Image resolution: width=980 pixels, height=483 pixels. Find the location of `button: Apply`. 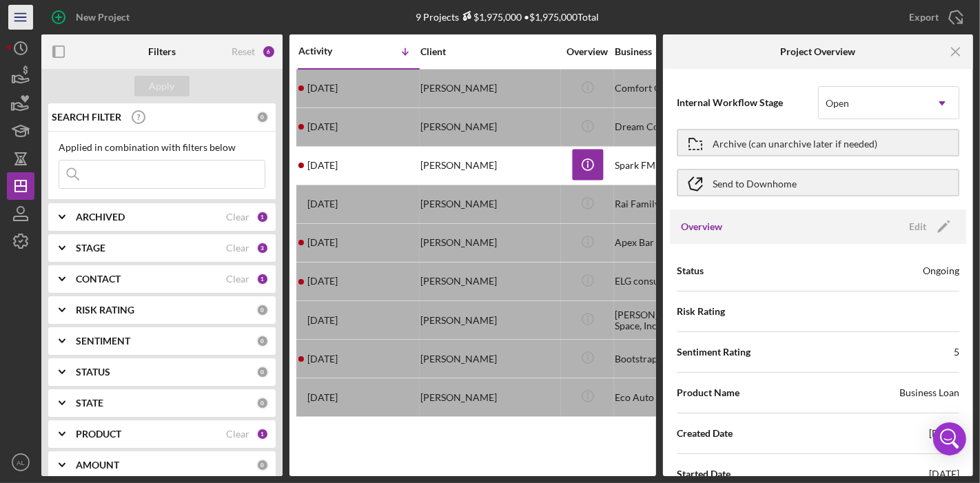

button: Apply is located at coordinates (162, 86).